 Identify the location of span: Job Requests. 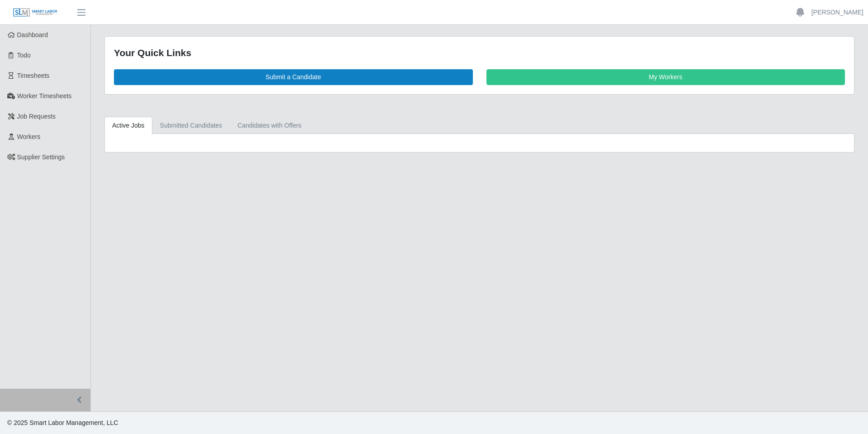
(36, 117).